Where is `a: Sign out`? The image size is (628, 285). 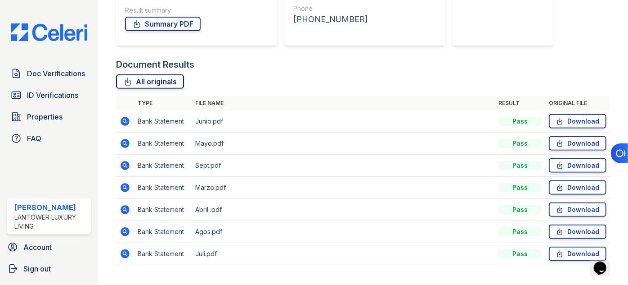 a: Sign out is located at coordinates (49, 268).